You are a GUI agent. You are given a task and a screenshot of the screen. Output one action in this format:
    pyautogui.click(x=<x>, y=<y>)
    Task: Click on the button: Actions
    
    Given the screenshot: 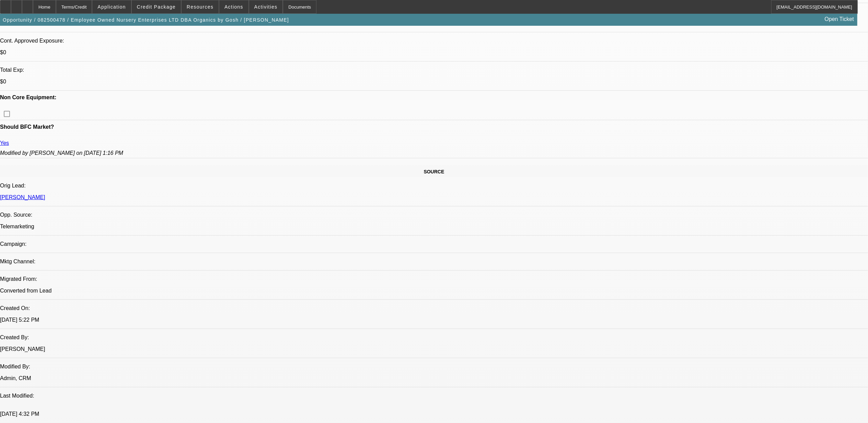 What is the action you would take?
    pyautogui.click(x=234, y=7)
    